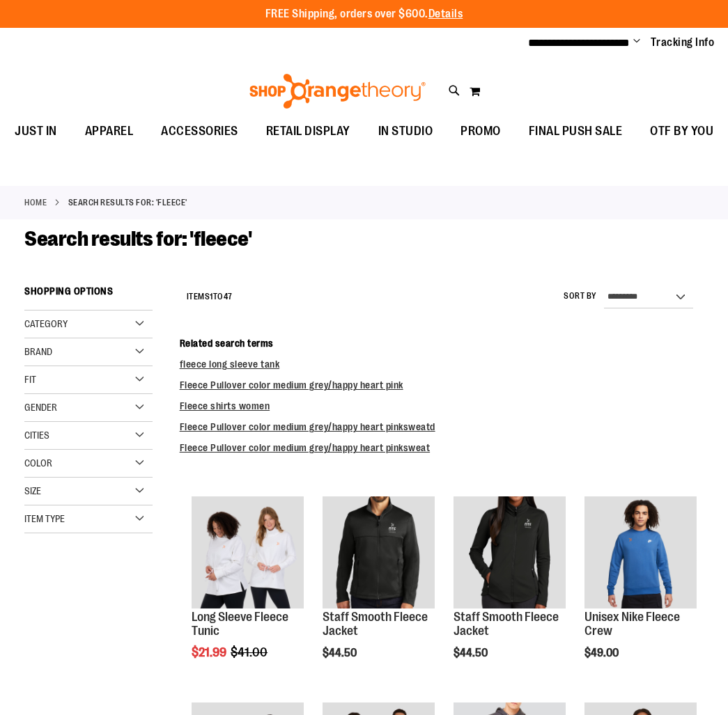 The image size is (728, 715). I want to click on a: RETAIL DISPLAY, so click(308, 131).